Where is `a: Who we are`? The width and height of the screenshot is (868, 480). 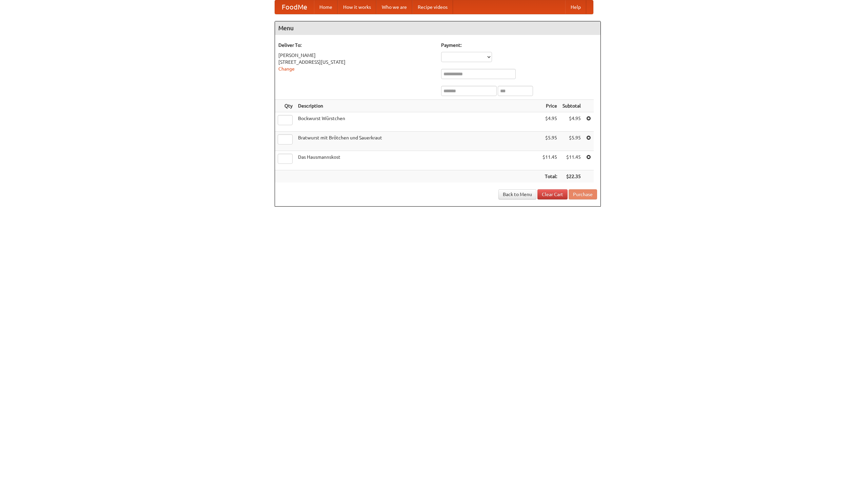 a: Who we are is located at coordinates (394, 7).